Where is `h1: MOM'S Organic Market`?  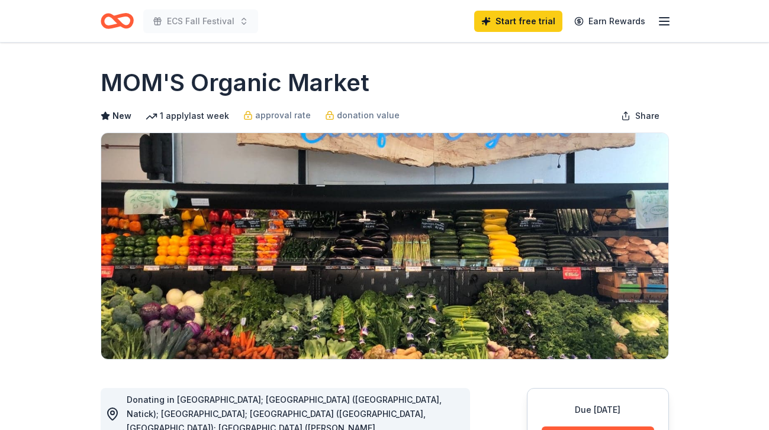
h1: MOM'S Organic Market is located at coordinates (235, 83).